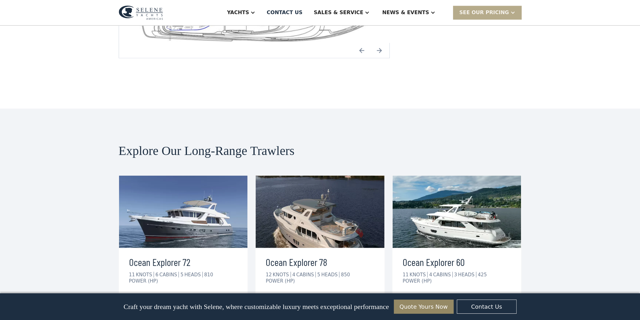 The image size is (640, 320). What do you see at coordinates (49, 260) in the screenshot?
I see `span: Reply STOP to unsubscribe at any time.` at bounding box center [49, 260].